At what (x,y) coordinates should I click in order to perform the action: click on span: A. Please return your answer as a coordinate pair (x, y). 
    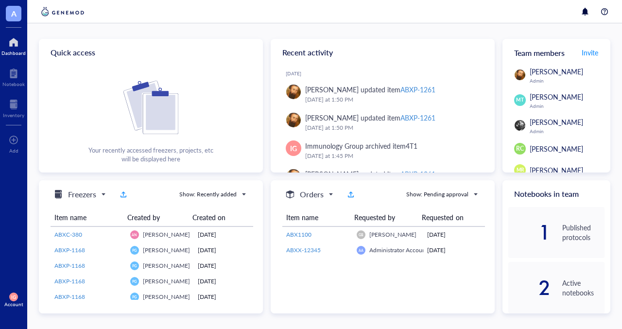
    Looking at the image, I should click on (14, 13).